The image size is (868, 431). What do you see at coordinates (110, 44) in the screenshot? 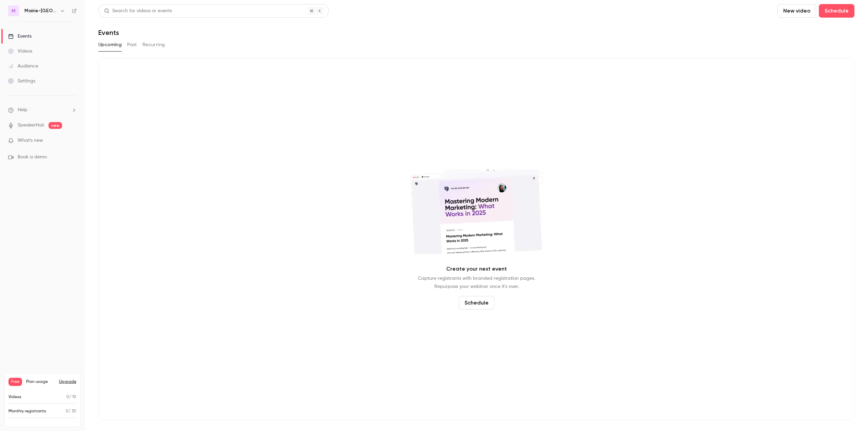
I see `button: Upcoming` at bounding box center [110, 44].